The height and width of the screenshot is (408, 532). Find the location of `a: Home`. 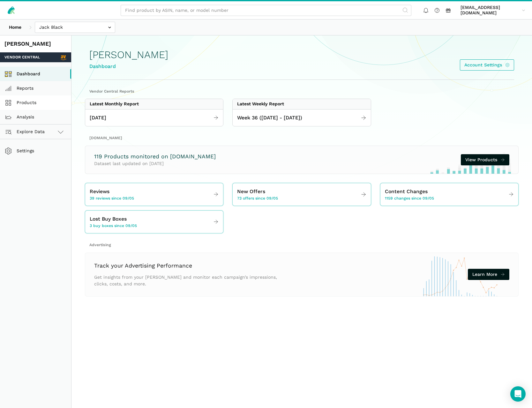

a: Home is located at coordinates (15, 27).